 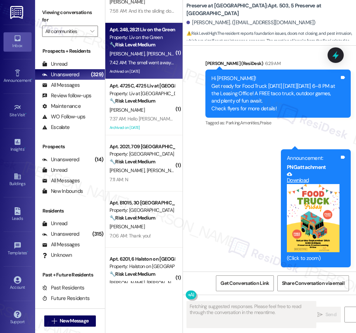 I want to click on div: Announcement:, so click(x=313, y=158).